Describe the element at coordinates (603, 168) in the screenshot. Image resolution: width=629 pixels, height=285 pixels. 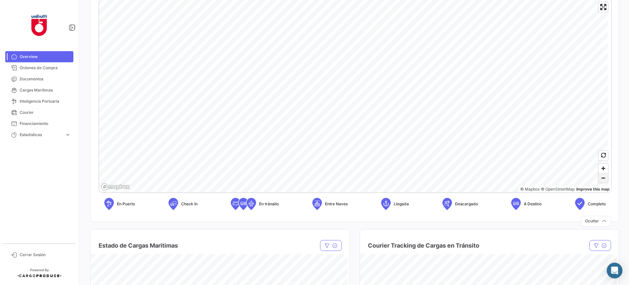
I see `span: Zoom in` at that location.